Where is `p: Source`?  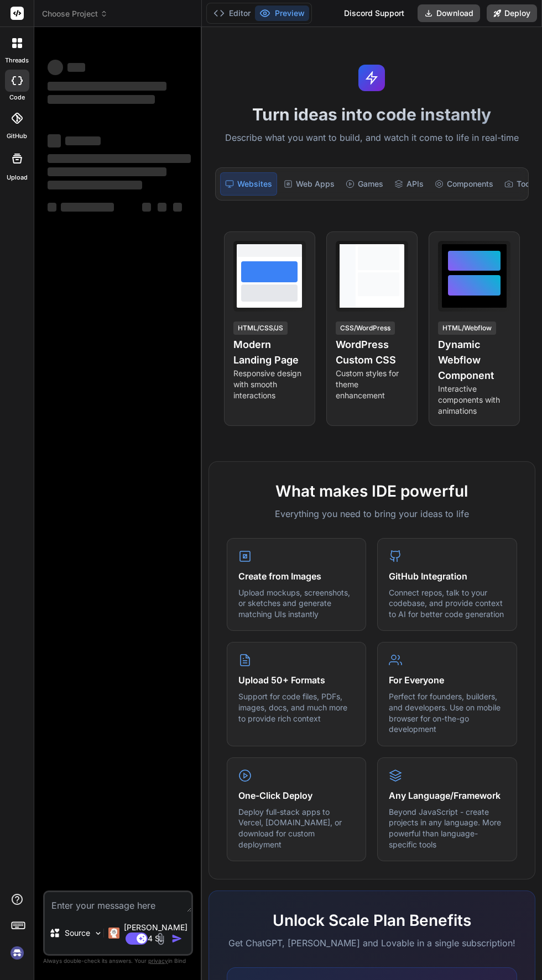
p: Source is located at coordinates (78, 934).